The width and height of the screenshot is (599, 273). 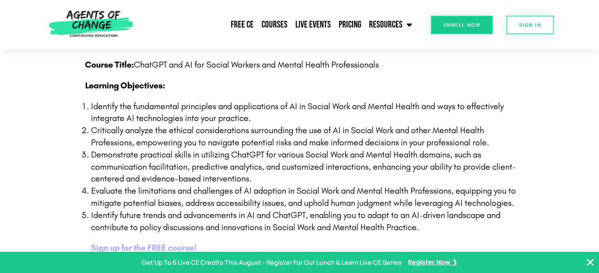 I want to click on b: Sign up for the FREE course!, so click(x=144, y=248).